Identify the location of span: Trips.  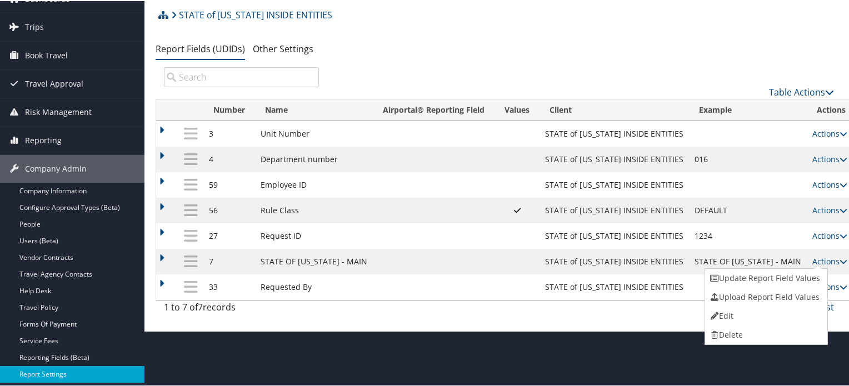
(34, 26).